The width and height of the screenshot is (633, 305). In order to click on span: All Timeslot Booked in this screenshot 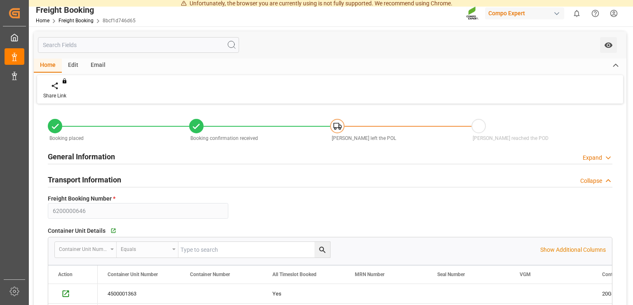, I will do `click(294, 274)`.